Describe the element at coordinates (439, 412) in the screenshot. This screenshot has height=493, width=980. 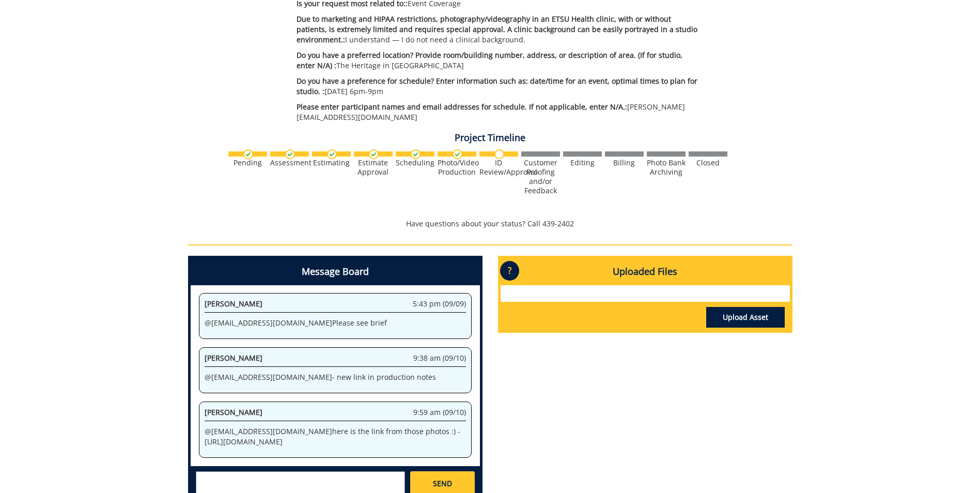
I see `span: 9:59 am (09/10)` at that location.